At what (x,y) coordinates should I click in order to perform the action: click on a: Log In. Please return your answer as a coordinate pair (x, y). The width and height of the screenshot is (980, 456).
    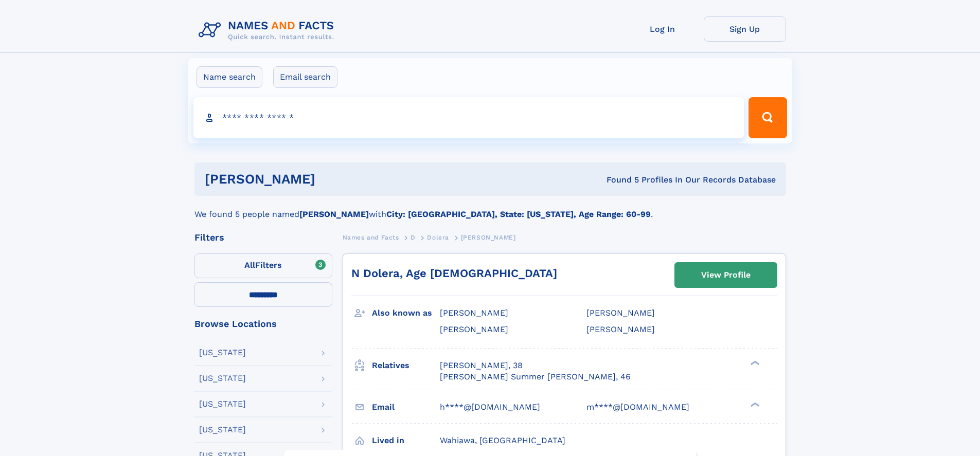
    Looking at the image, I should click on (663, 29).